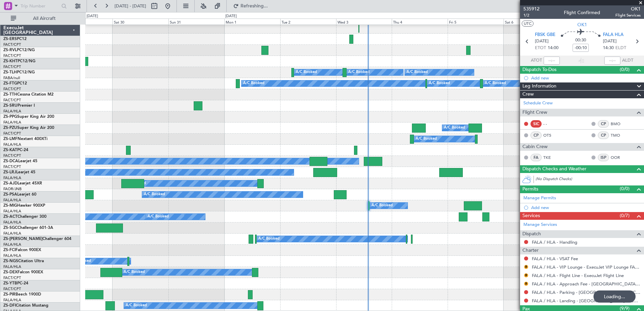 The image size is (644, 311). Describe the element at coordinates (12, 189) in the screenshot. I see `a: FAOR/JNB` at that location.